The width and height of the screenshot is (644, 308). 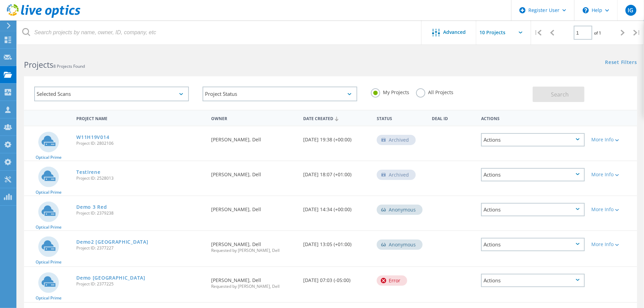 What do you see at coordinates (38, 64) in the screenshot?
I see `b: Projects` at bounding box center [38, 64].